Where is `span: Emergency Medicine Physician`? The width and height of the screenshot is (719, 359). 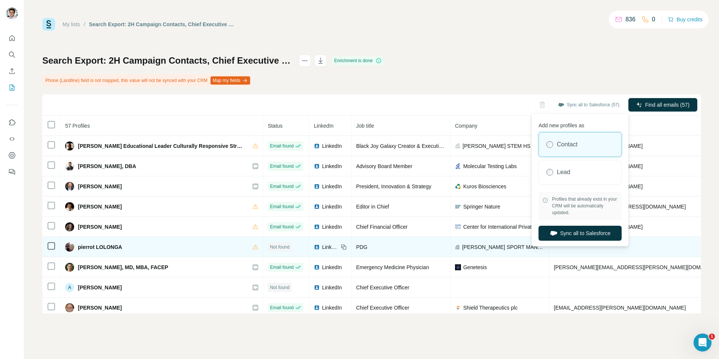
span: Emergency Medicine Physician is located at coordinates (392, 267).